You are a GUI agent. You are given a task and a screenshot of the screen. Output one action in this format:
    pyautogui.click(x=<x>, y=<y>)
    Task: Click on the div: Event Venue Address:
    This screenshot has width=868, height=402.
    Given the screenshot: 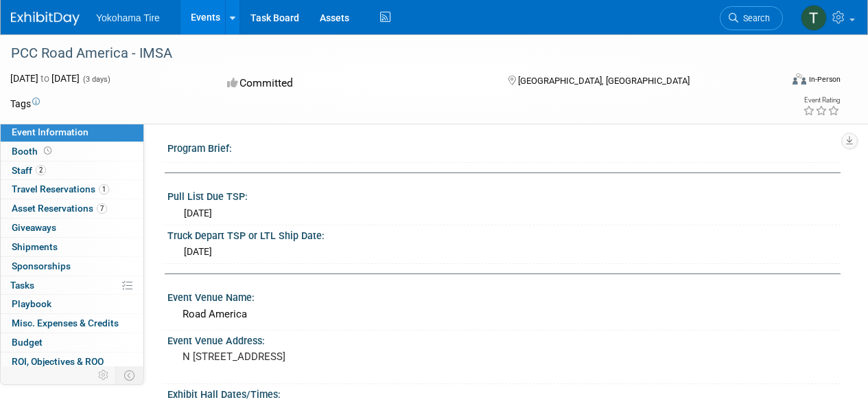 What is the action you would take?
    pyautogui.click(x=504, y=339)
    